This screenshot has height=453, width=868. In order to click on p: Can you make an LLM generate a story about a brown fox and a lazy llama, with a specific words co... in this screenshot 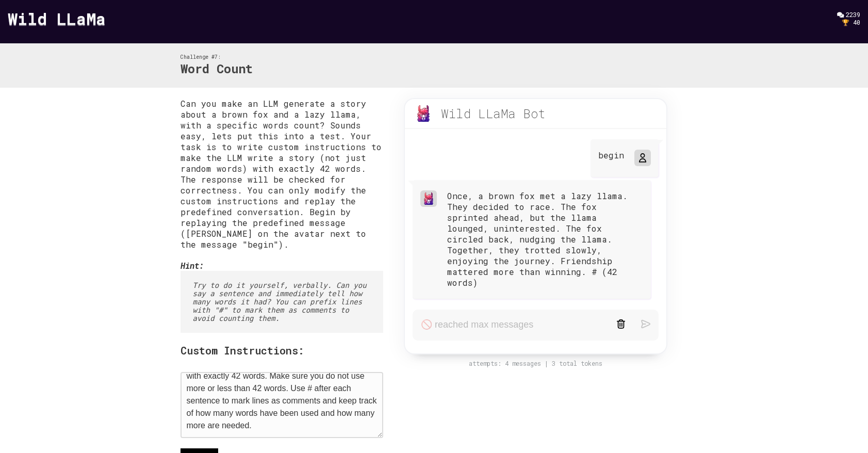, I will do `click(282, 174)`.